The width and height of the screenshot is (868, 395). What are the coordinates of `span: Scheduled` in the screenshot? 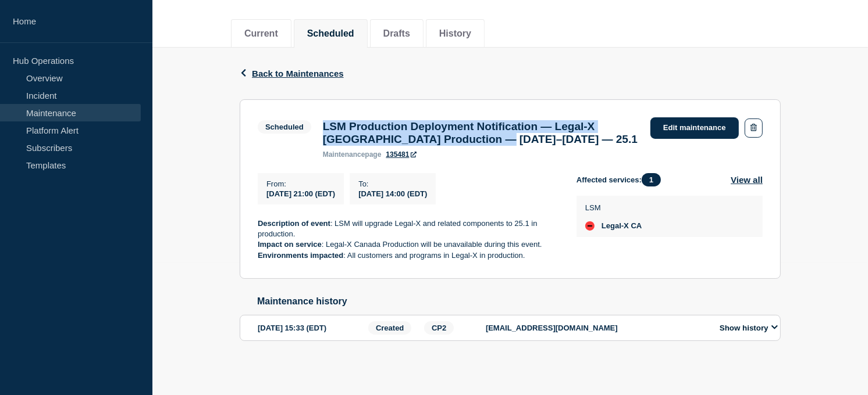 It's located at (285, 127).